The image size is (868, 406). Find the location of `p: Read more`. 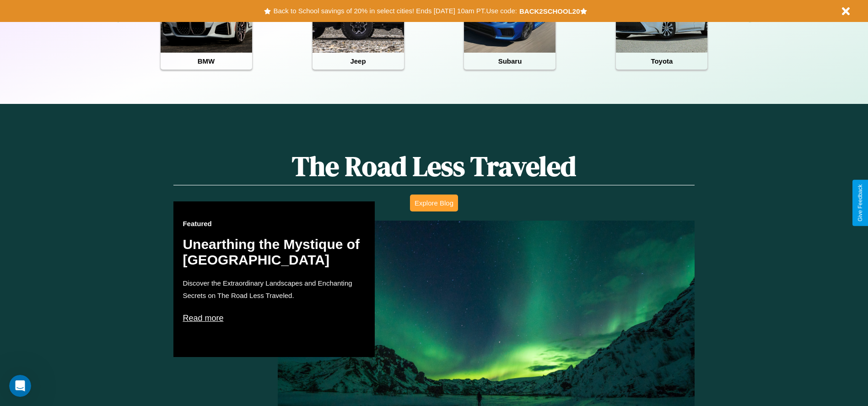

p: Read more is located at coordinates (274, 318).